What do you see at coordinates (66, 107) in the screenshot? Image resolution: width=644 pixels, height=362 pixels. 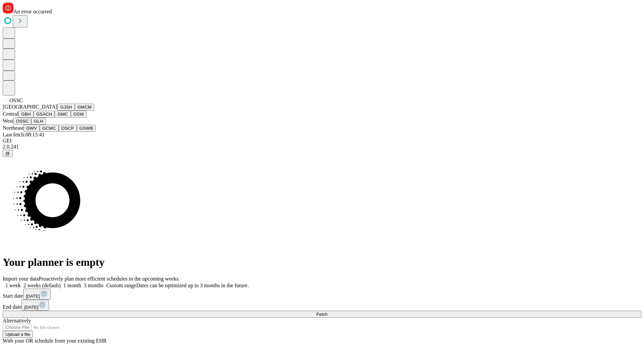 I see `button: GJSH` at bounding box center [66, 107].